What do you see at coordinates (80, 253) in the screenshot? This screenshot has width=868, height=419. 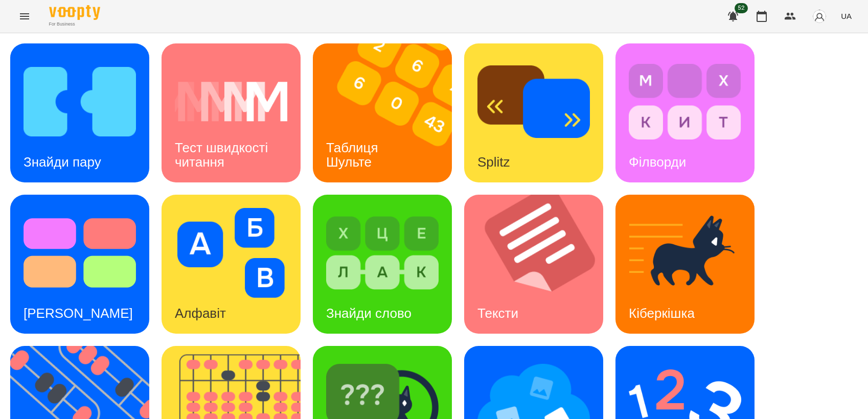 I see `img: Тест Струпа` at bounding box center [80, 253].